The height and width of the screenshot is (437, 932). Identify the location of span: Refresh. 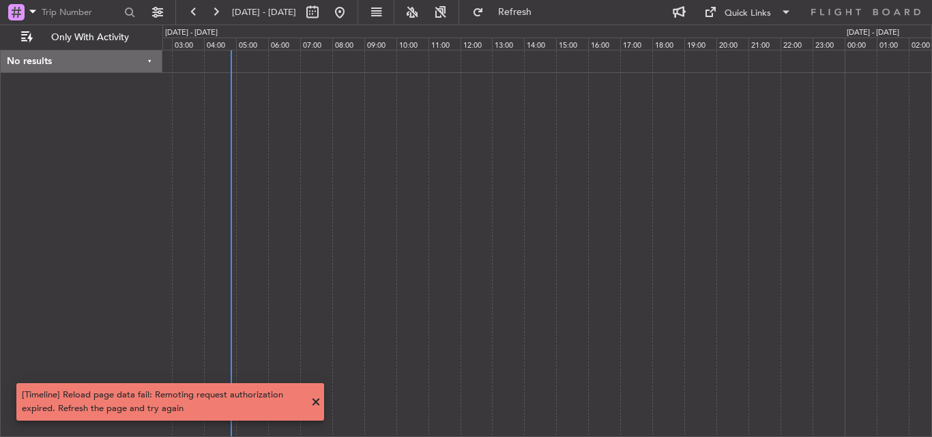
(515, 12).